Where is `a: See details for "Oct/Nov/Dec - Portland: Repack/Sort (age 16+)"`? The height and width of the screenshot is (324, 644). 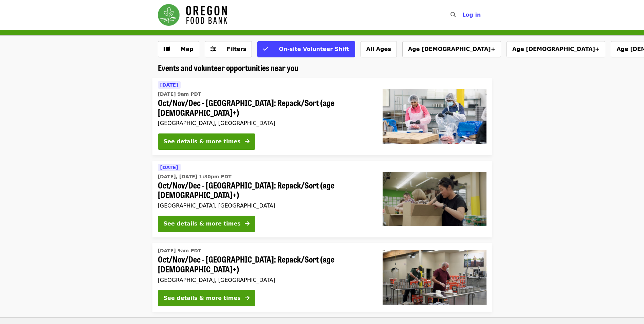
a: See details for "Oct/Nov/Dec - Portland: Repack/Sort (age 16+)" is located at coordinates (322, 277).